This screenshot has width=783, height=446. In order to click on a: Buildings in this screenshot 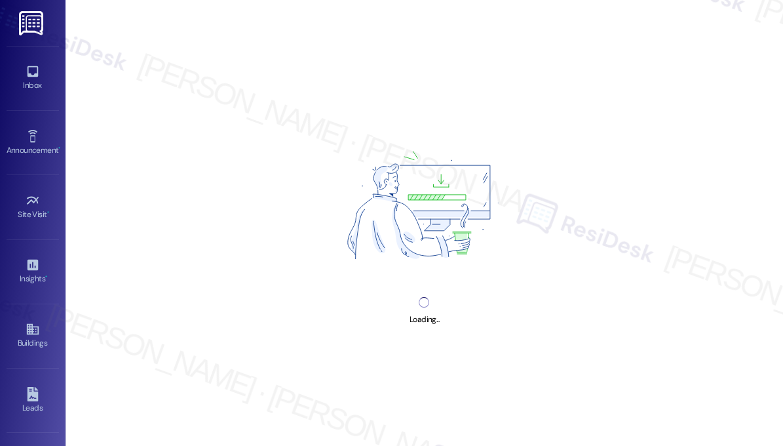, I will do `click(33, 336)`.